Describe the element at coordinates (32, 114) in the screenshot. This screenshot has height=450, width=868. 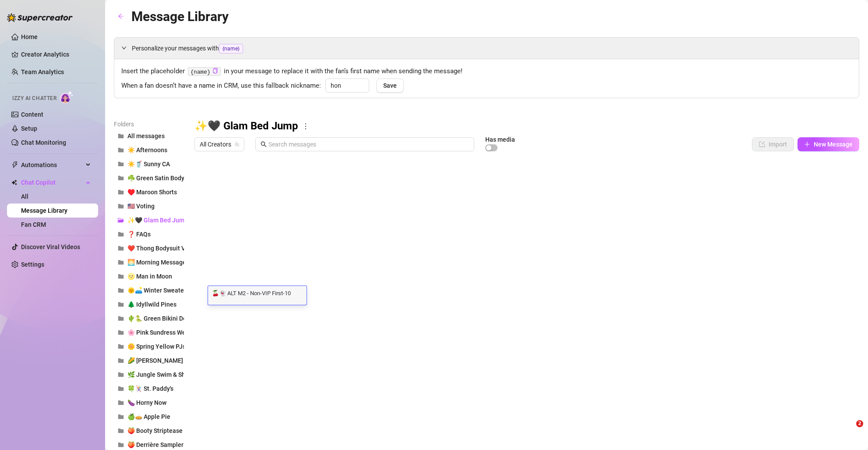
I see `a: Content` at that location.